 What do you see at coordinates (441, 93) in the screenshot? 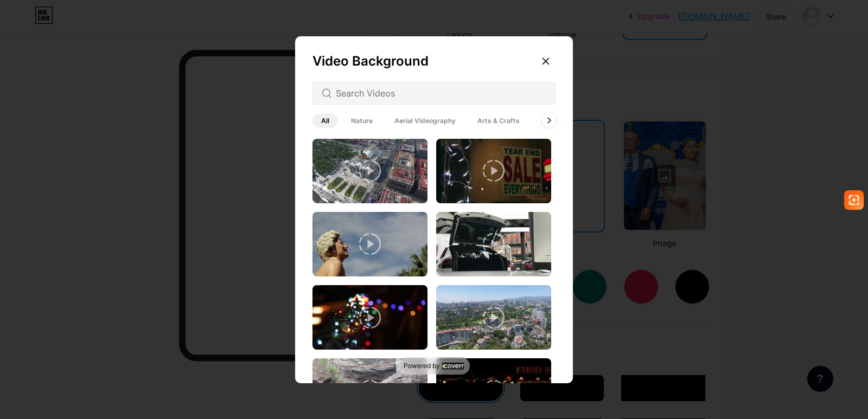
I see `input: Search Videos` at bounding box center [441, 93].